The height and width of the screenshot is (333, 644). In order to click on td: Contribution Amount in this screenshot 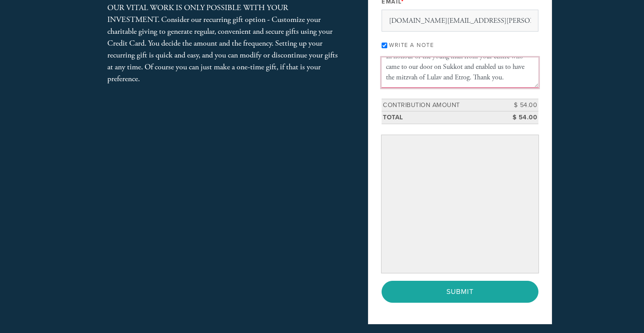, I will do `click(440, 105)`.